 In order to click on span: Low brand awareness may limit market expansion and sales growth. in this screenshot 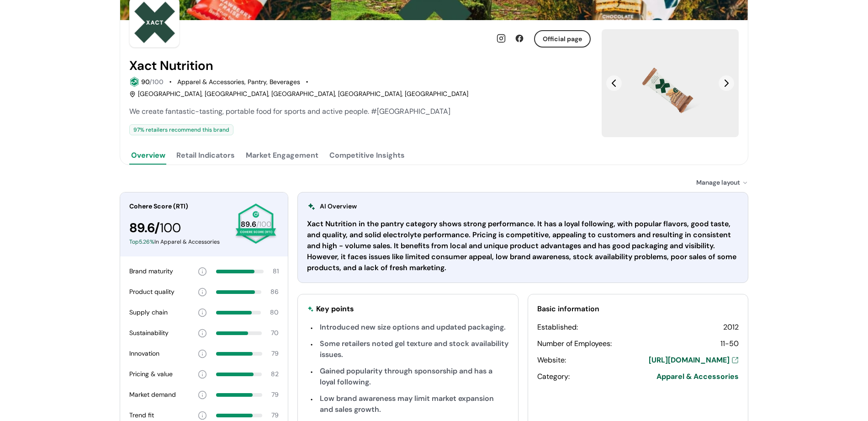, I will do `click(406, 403)`.